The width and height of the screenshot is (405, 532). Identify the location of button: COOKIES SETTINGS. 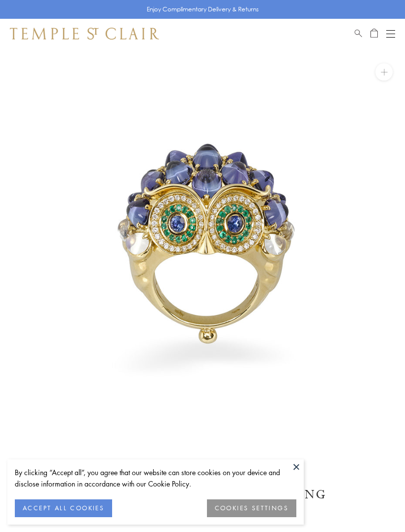
(252, 508).